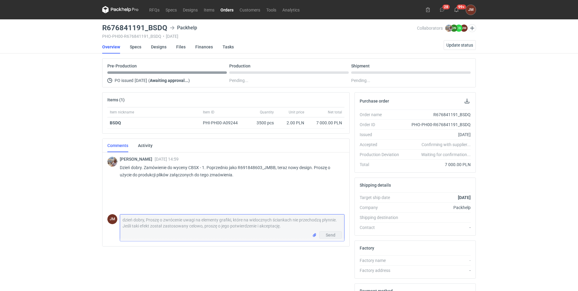 This screenshot has width=578, height=291. Describe the element at coordinates (228, 47) in the screenshot. I see `a: Tasks` at that location.